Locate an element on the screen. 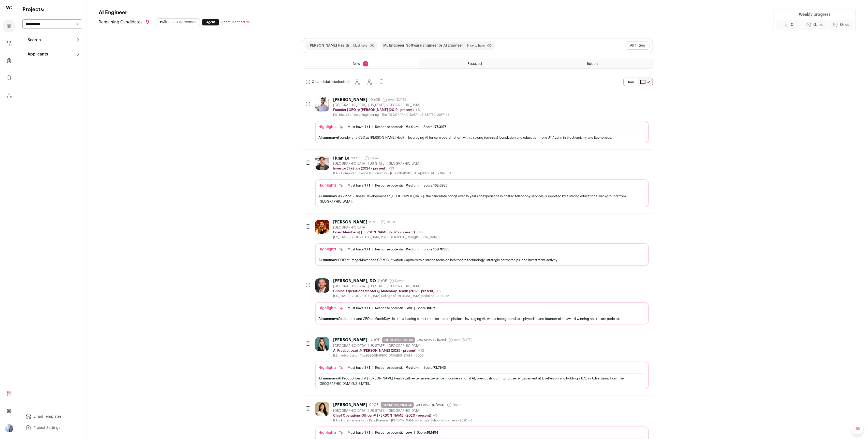  span: / 150 is located at coordinates (820, 25).